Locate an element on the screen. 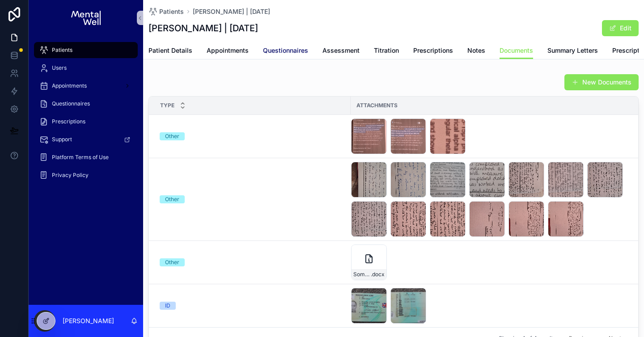  div: scrollable content is located at coordinates (86, 115).